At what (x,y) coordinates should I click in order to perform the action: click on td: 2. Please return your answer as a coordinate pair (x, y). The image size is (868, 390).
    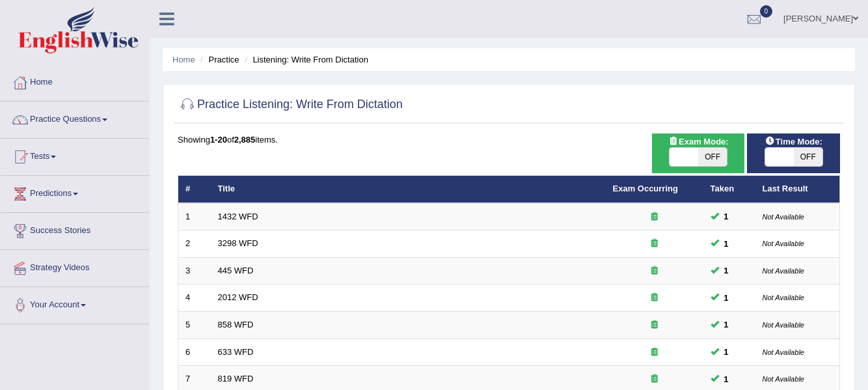
    Looking at the image, I should click on (195, 244).